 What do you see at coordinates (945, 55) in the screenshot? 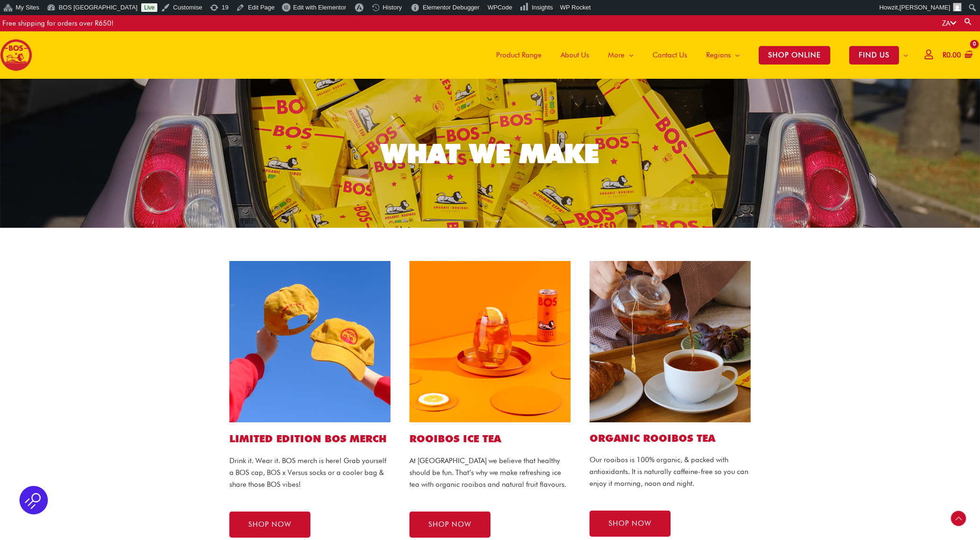
I see `span: R` at bounding box center [945, 55].